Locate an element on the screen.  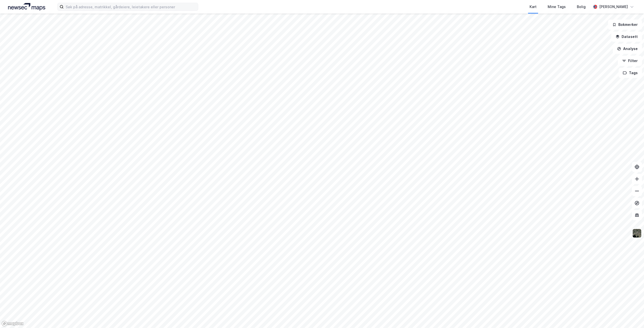
div: Bolig is located at coordinates (581, 7).